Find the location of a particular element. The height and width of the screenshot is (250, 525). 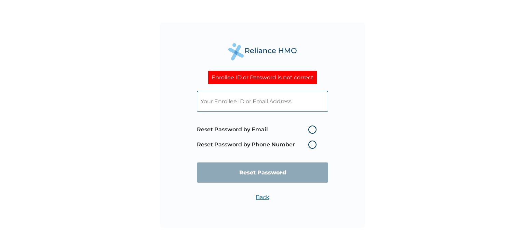

img: Reliance Health's Logo is located at coordinates (263, 52).